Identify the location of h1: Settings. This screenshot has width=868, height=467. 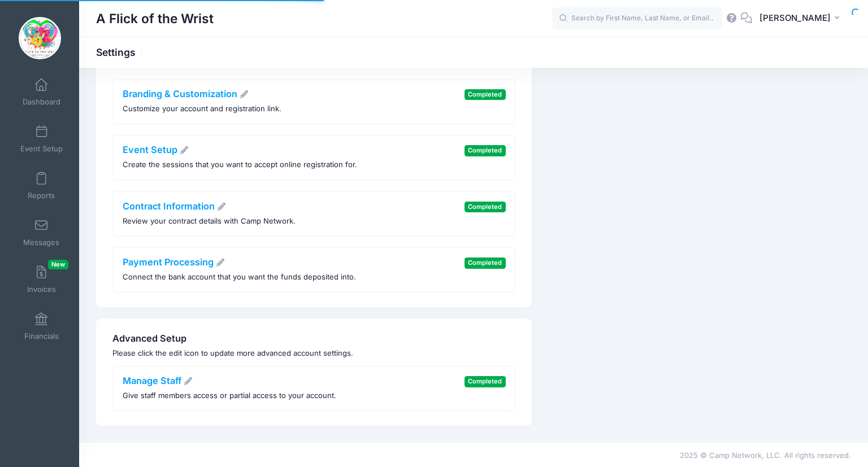
(120, 52).